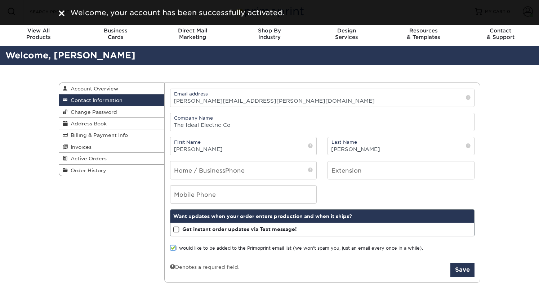 The width and height of the screenshot is (539, 294). I want to click on span: Change Password, so click(92, 112).